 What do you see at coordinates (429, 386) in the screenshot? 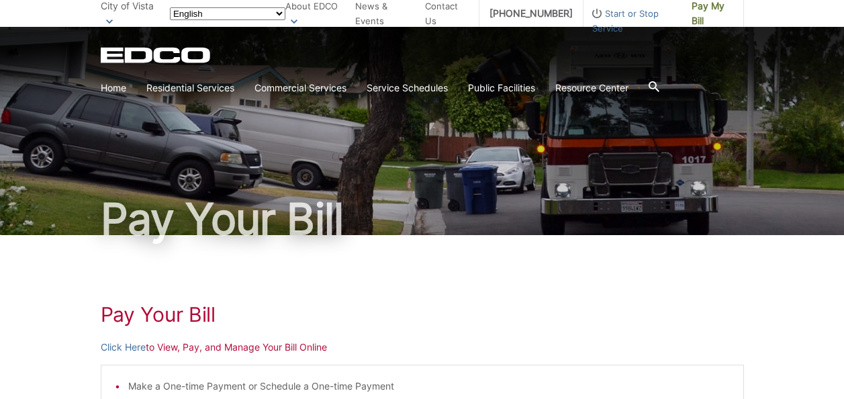
I see `li: Make a One-time Payment or Schedule a One-time Payment` at bounding box center [429, 386].